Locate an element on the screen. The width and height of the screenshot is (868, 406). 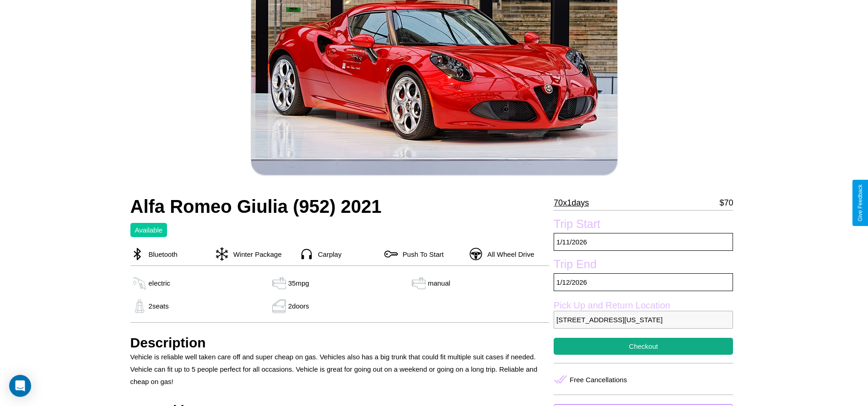
p: 2 seats is located at coordinates (159, 306).